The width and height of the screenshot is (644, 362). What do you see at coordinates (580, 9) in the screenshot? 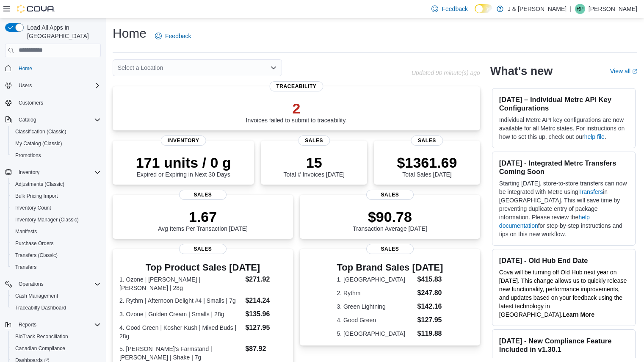
I see `span: RP` at bounding box center [580, 9].